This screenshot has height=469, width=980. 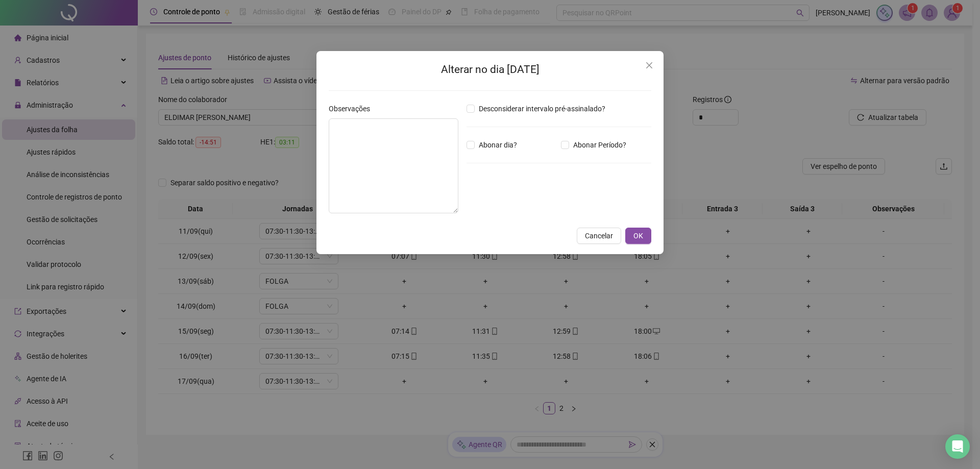 What do you see at coordinates (542, 109) in the screenshot?
I see `span: Desconsiderar intervalo pré-assinalado?` at bounding box center [542, 109].